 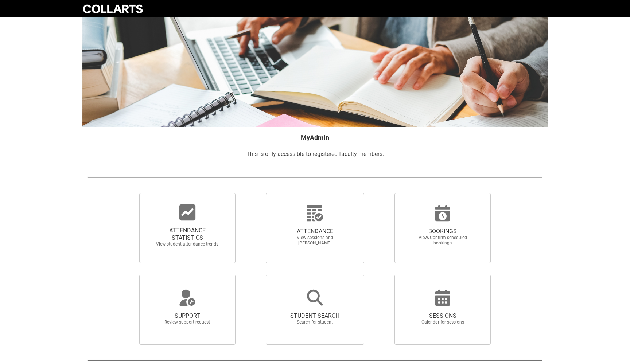 What do you see at coordinates (187, 322) in the screenshot?
I see `span: Review support request` at bounding box center [187, 322].